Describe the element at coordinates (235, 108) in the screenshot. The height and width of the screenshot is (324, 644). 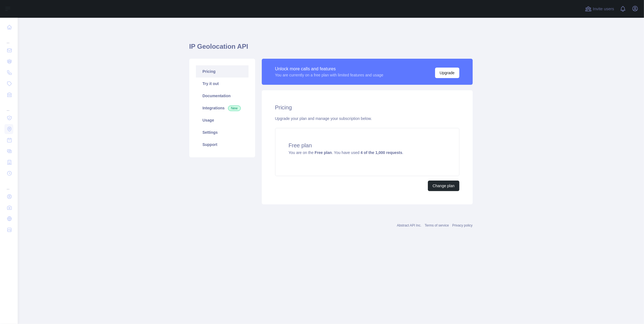
I see `span: New` at that location.